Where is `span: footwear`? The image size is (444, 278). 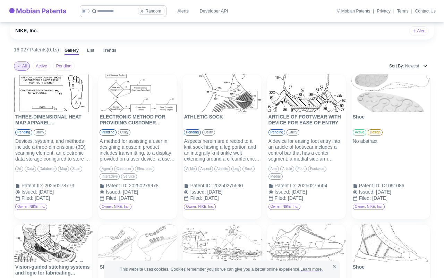 span: footwear is located at coordinates (317, 169).